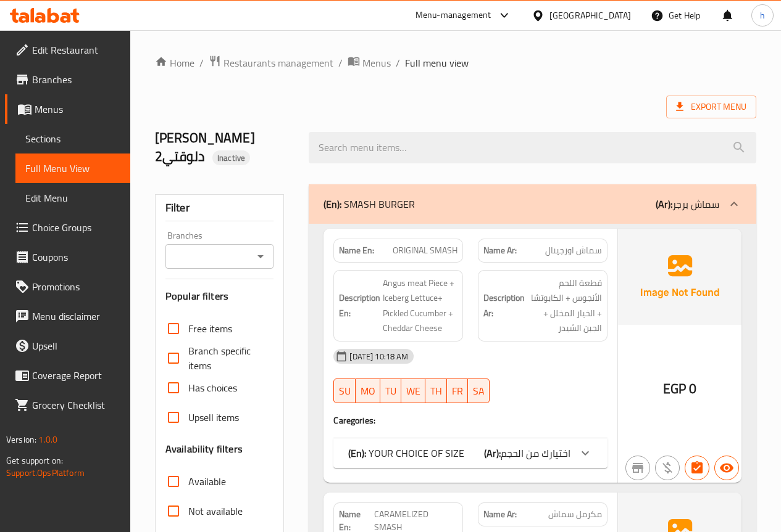 The width and height of the screenshot is (781, 532). Describe the element at coordinates (73, 138) in the screenshot. I see `a: Sections` at that location.